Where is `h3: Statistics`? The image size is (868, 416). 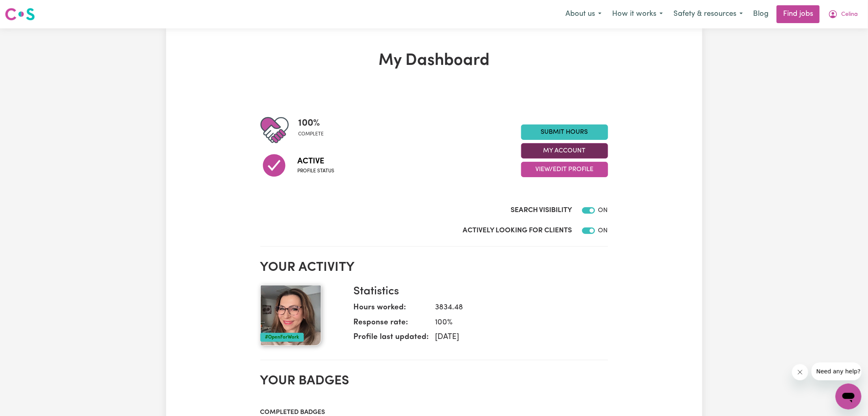 h3: Statistics is located at coordinates (477, 292).